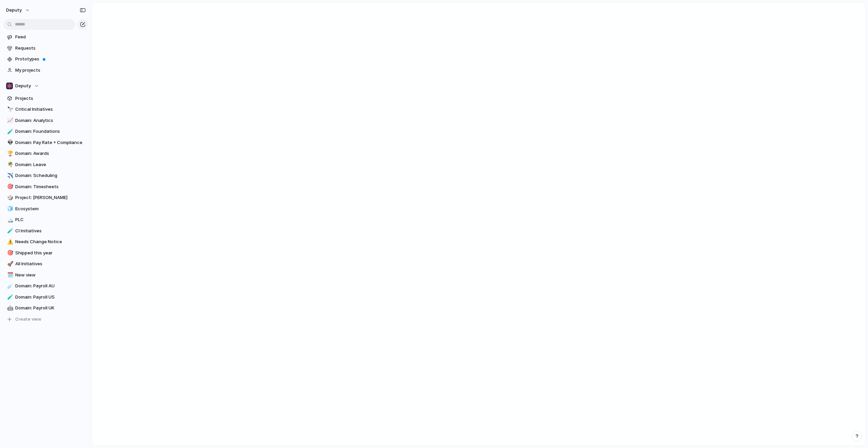  I want to click on span: Domain: Pay Rate + Compliance, so click(50, 142).